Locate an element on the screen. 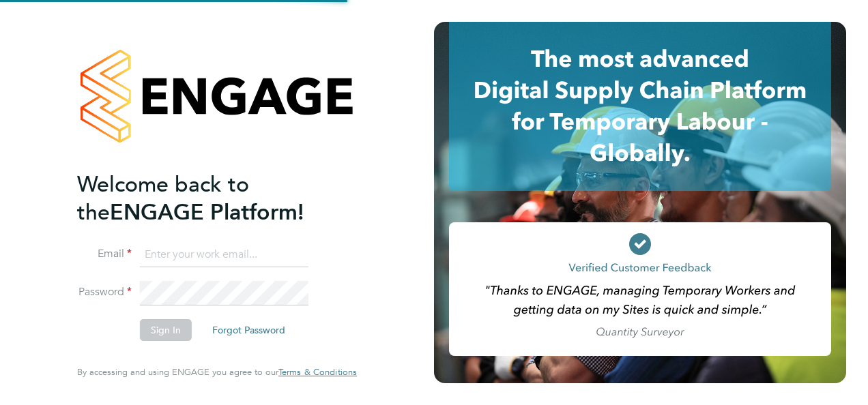 This screenshot has height=405, width=868. input: Enter your work email... is located at coordinates (224, 255).